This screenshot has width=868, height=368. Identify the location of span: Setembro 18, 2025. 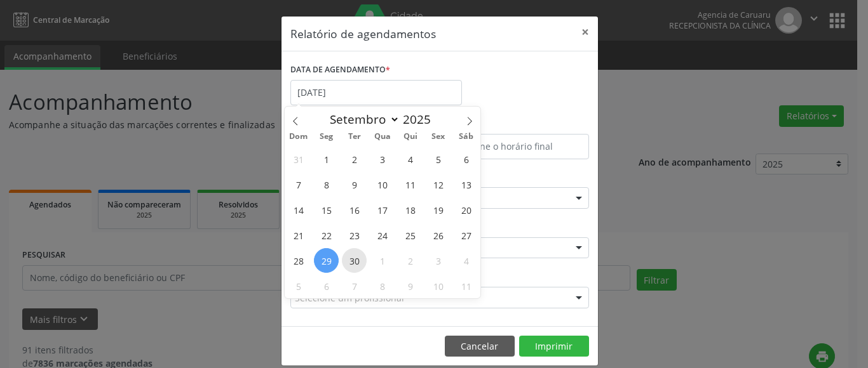
(410, 210).